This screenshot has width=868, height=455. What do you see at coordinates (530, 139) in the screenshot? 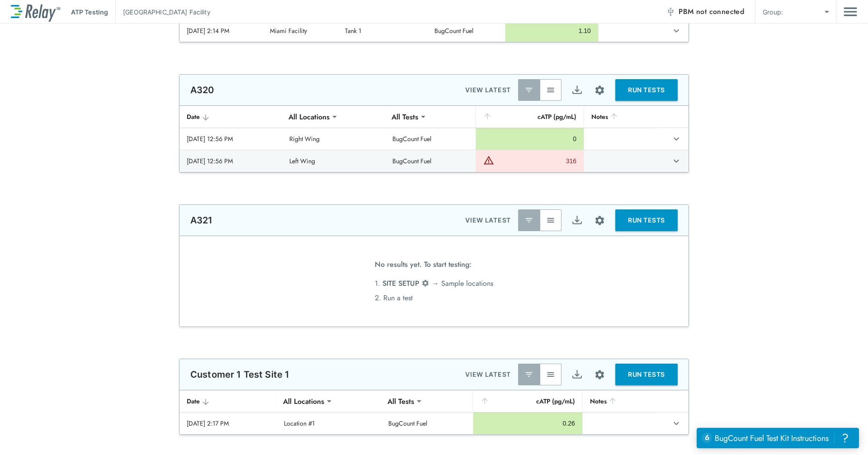
I see `div: 0` at bounding box center [530, 139].